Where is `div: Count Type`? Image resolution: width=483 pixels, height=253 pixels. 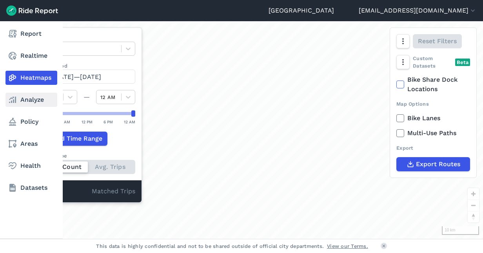 div: Count Type is located at coordinates (87, 155).